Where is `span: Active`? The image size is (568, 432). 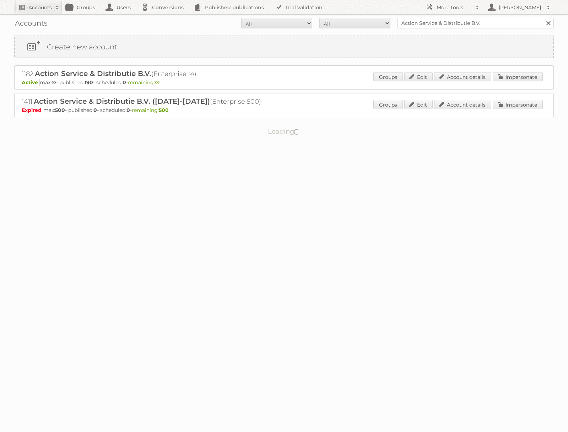 span: Active is located at coordinates (31, 82).